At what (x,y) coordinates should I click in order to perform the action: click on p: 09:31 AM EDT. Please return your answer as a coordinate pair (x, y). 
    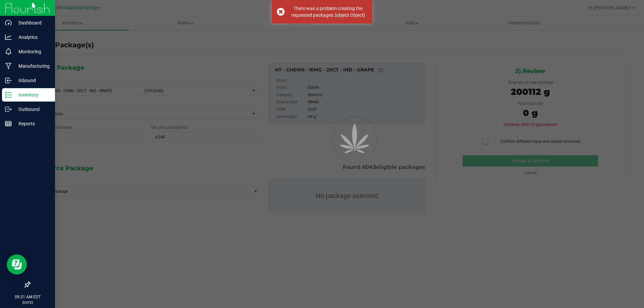
    Looking at the image, I should click on (28, 298).